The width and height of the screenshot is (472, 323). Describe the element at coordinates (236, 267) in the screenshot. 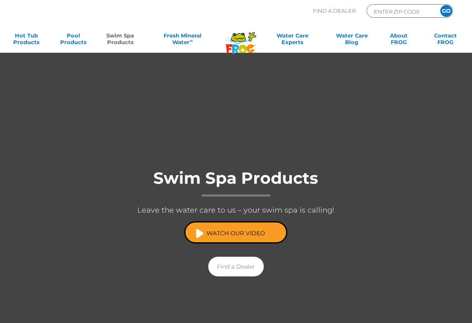

I see `a: Find a Dealer` at that location.